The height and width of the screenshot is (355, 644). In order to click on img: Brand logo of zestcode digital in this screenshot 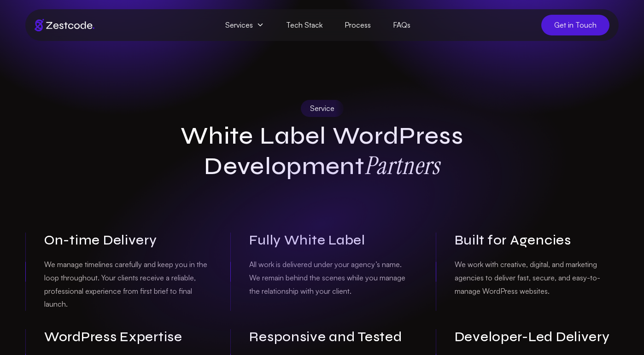, I will do `click(65, 25)`.